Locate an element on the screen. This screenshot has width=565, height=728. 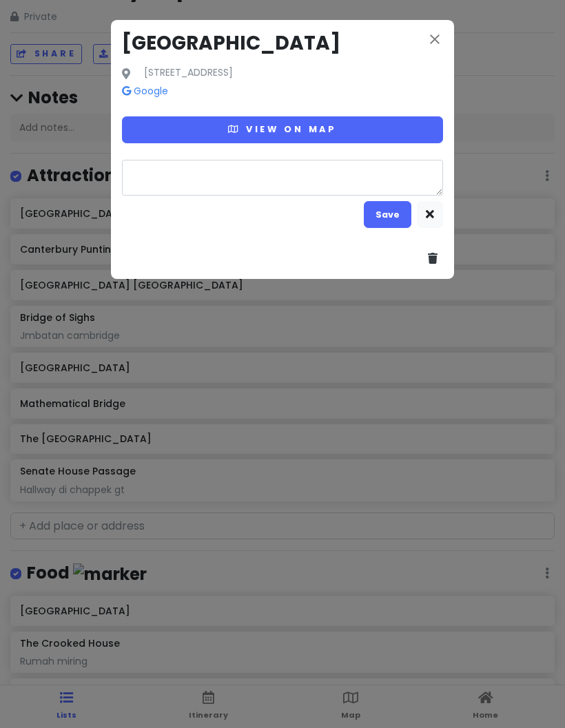
a: Google is located at coordinates (145, 91).